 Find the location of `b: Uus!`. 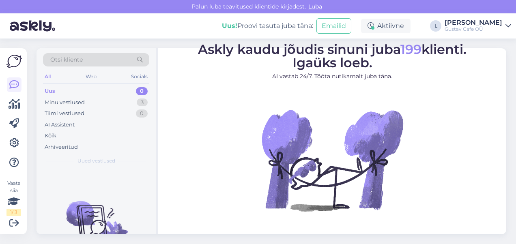

b: Uus! is located at coordinates (229, 26).